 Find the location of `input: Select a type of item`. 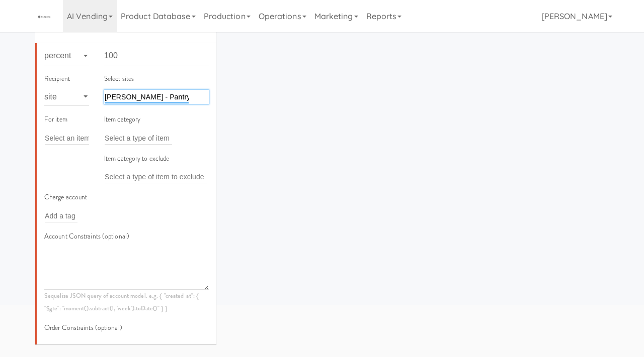

input: Select a type of item is located at coordinates (138, 138).